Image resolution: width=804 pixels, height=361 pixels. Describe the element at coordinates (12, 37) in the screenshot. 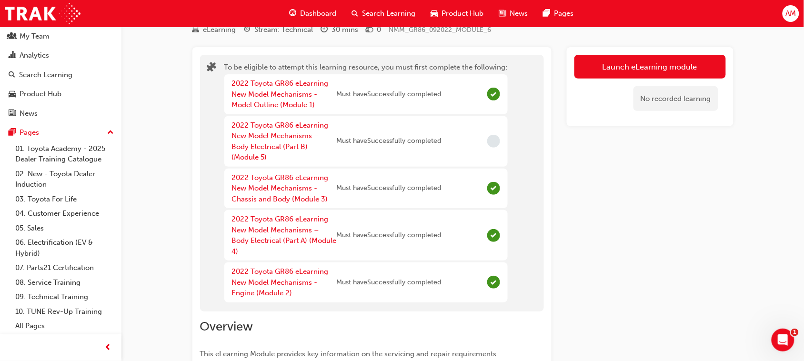

I see `span: people-icon` at that location.